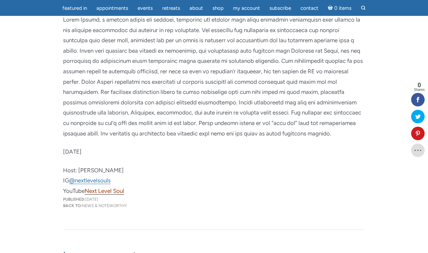 The image size is (428, 253). Describe the element at coordinates (246, 8) in the screenshot. I see `a: My Account` at that location.